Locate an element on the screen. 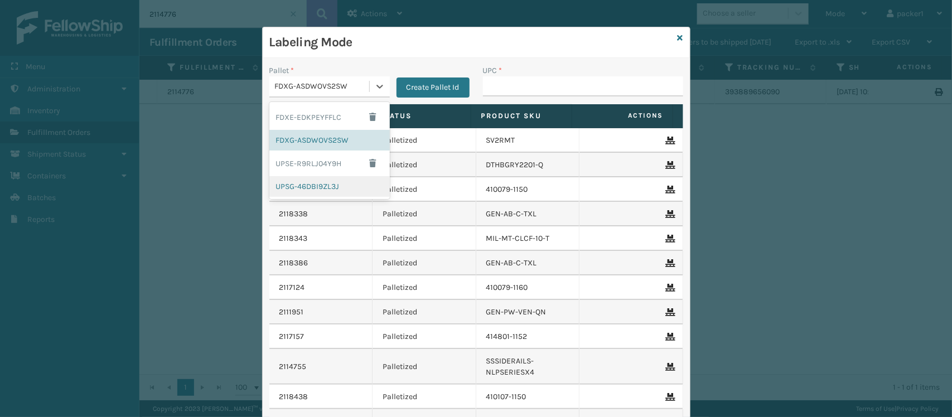 Image resolution: width=952 pixels, height=417 pixels. td: 410079-1160 is located at coordinates (528, 288).